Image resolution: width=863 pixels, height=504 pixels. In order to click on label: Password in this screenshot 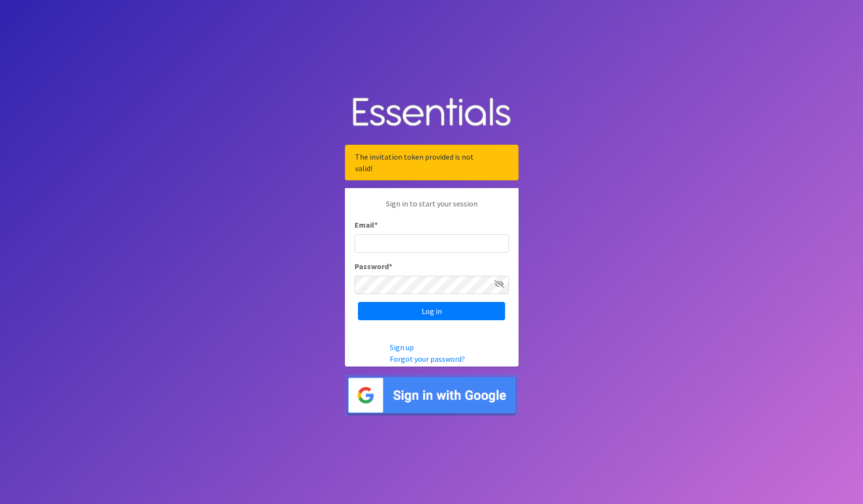, I will do `click(373, 266)`.